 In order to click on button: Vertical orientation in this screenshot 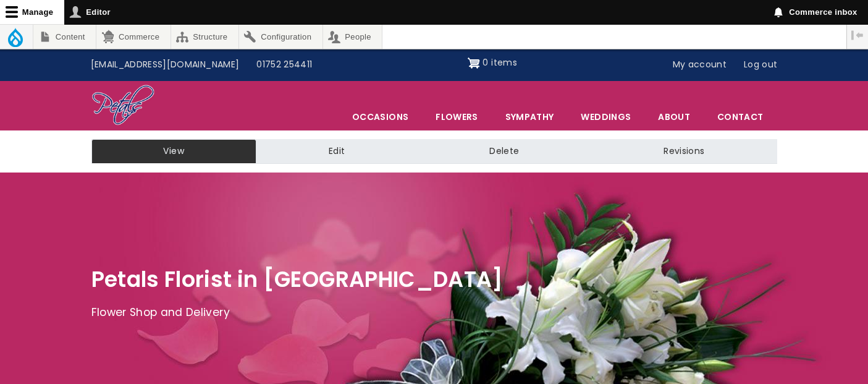, I will do `click(857, 35)`.